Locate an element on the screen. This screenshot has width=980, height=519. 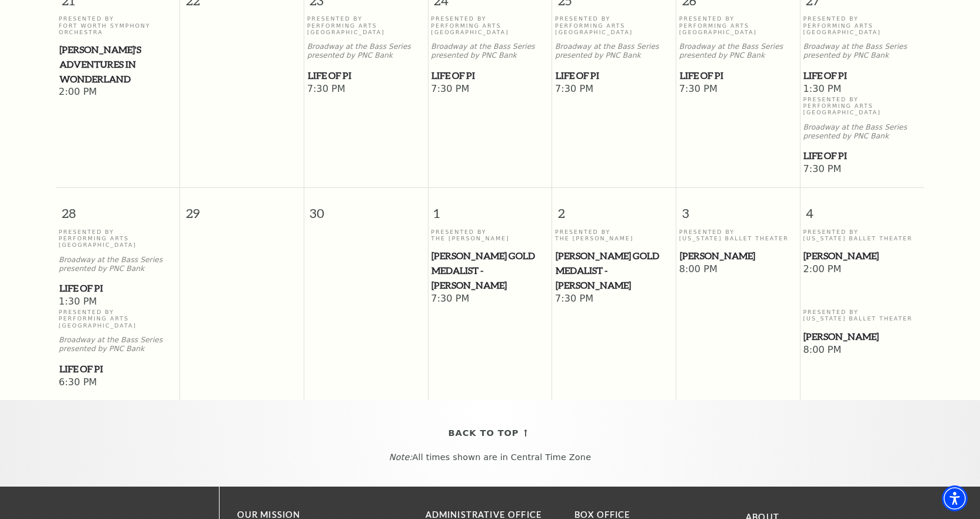
span: Back To Top is located at coordinates (484, 433).